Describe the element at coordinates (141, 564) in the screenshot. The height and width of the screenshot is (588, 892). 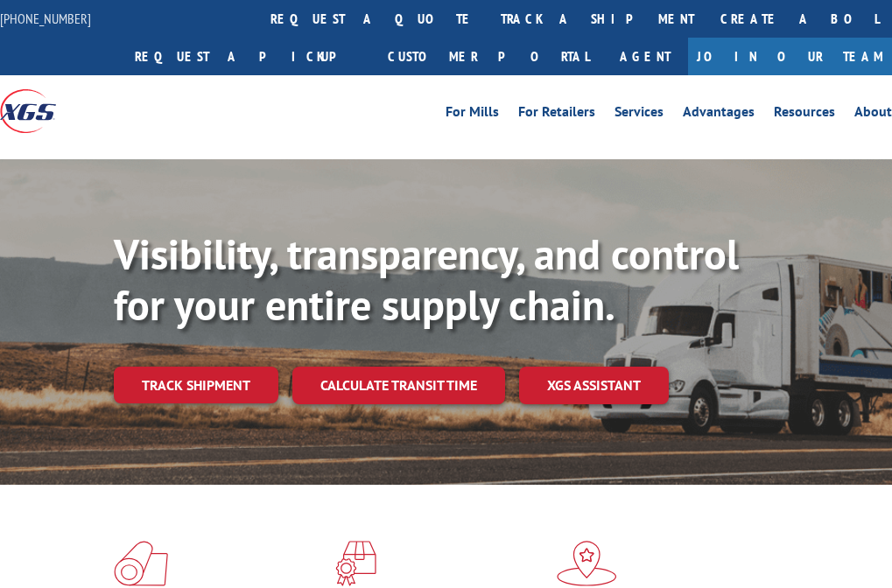
I see `img: xgs-icon-total-supply-chain-intelligence-red` at that location.